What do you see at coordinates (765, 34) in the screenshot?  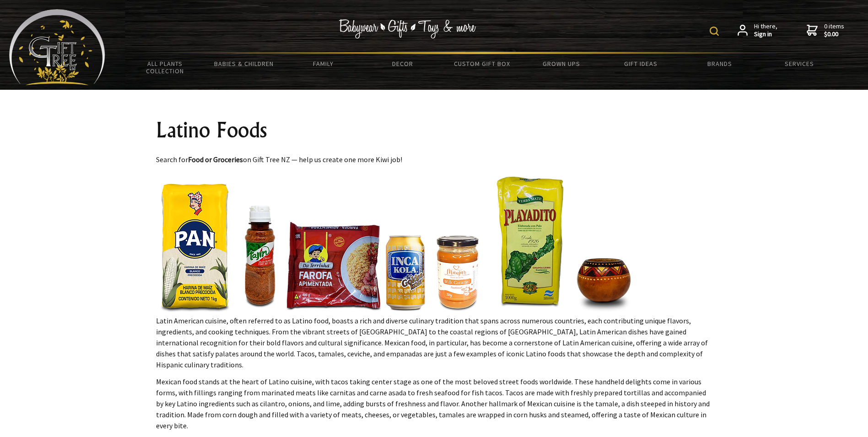 I see `strong: Sign in` at bounding box center [765, 34].